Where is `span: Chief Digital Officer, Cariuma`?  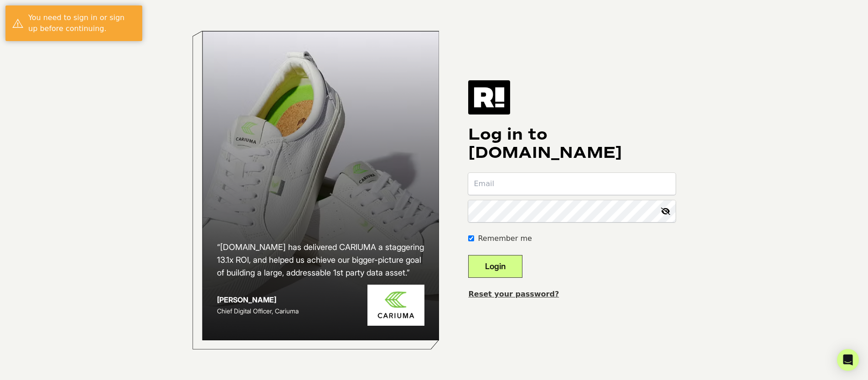 span: Chief Digital Officer, Cariuma is located at coordinates (258, 311).